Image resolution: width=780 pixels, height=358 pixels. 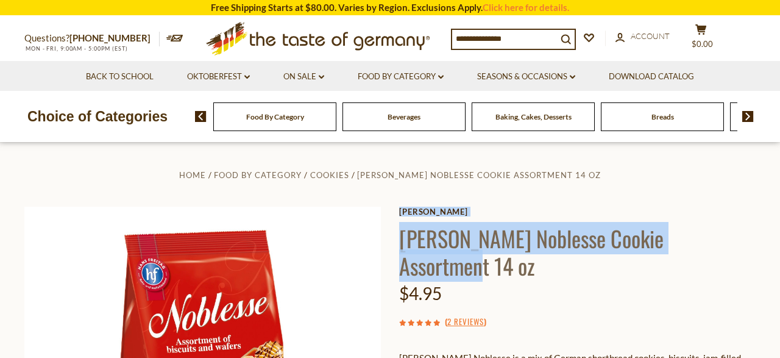 I want to click on span: $4.95, so click(x=420, y=293).